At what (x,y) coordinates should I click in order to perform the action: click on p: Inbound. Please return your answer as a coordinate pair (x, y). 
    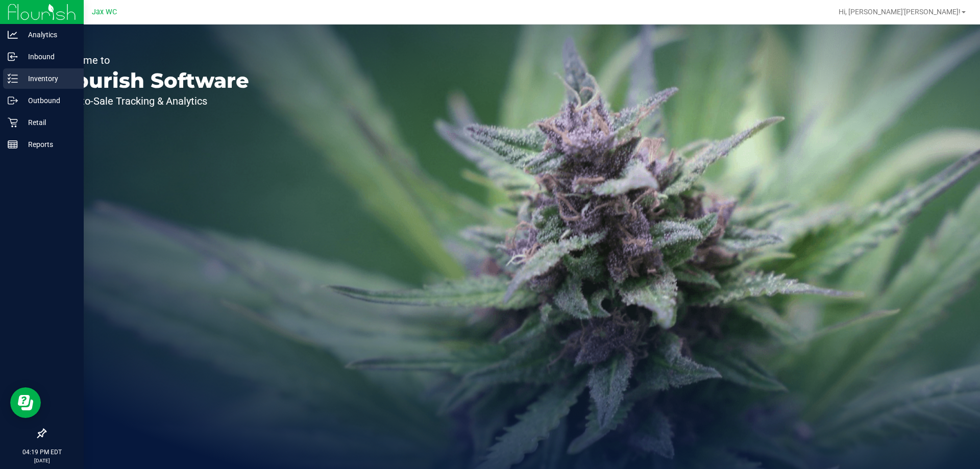
    Looking at the image, I should click on (48, 56).